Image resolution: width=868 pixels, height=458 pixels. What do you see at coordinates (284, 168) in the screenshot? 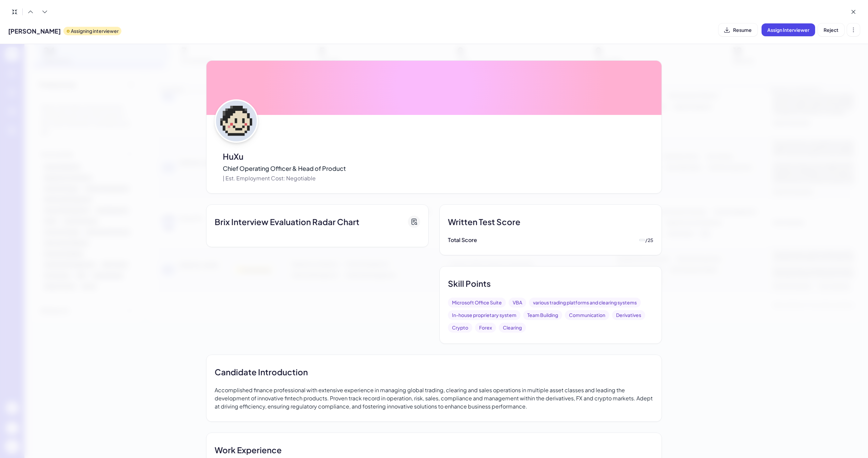
I see `p: Chief Operating Officer & Head of Product` at bounding box center [284, 168].